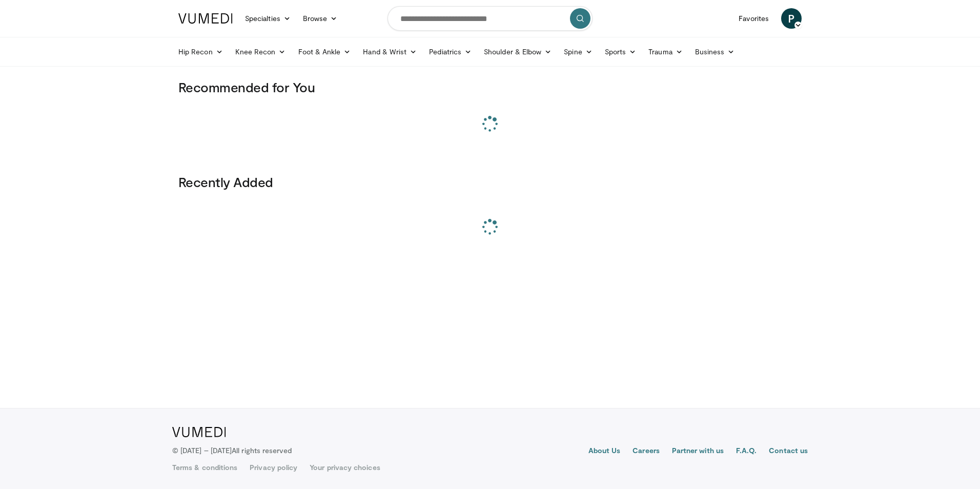 Image resolution: width=980 pixels, height=489 pixels. What do you see at coordinates (345, 468) in the screenshot?
I see `a: Your privacy choices` at bounding box center [345, 468].